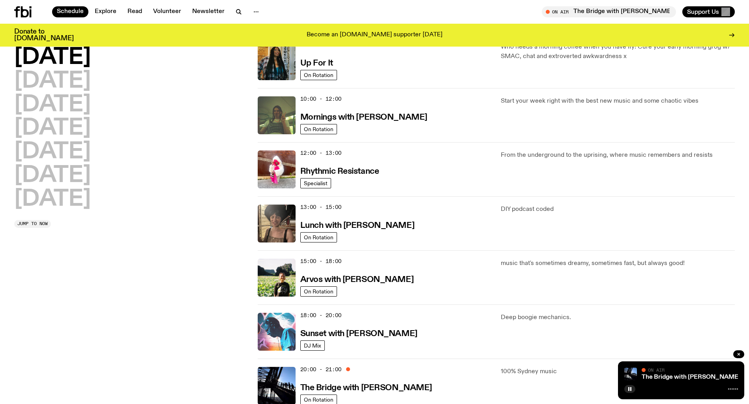 Image resolution: width=749 pixels, height=404 pixels. What do you see at coordinates (208, 12) in the screenshot?
I see `a: Newsletter` at bounding box center [208, 12].